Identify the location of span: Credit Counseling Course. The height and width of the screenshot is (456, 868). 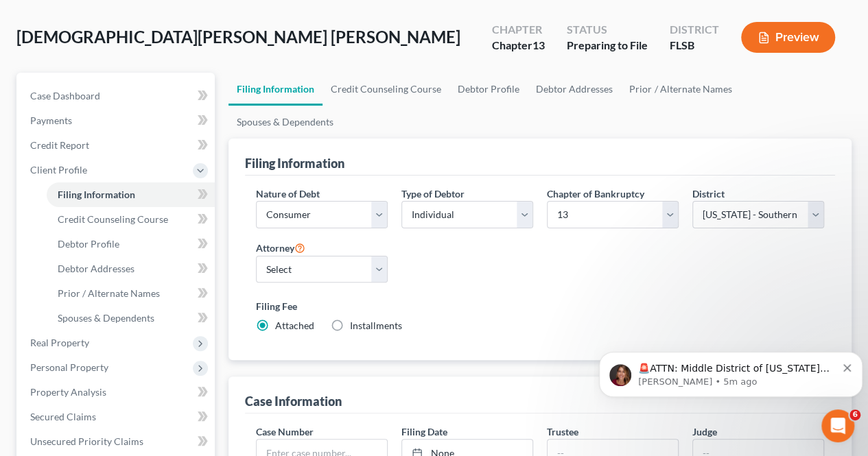
(113, 219).